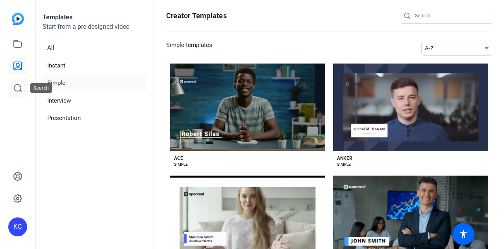 The width and height of the screenshot is (504, 249). What do you see at coordinates (189, 48) in the screenshot?
I see `h3: Simple templates` at bounding box center [189, 48].